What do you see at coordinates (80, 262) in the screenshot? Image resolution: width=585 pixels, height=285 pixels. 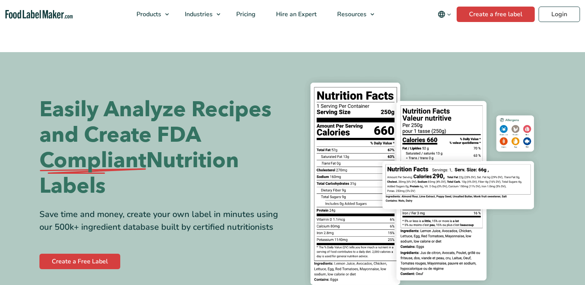 I see `a: Create a Free Label` at bounding box center [80, 262].